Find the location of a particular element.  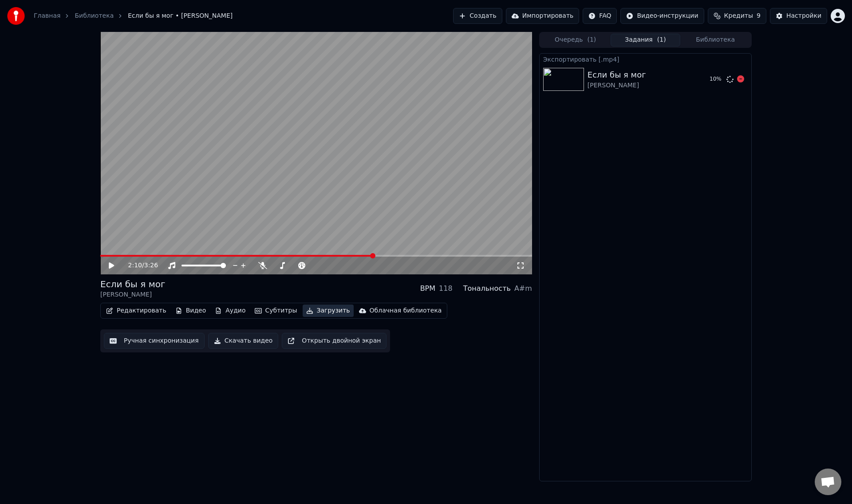

button: Кредиты9 is located at coordinates (737, 16).